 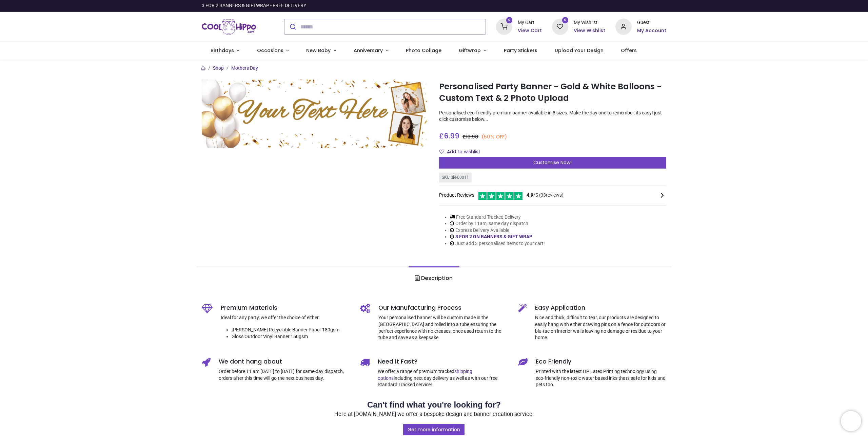 I want to click on small: (50% OFF), so click(x=494, y=137).